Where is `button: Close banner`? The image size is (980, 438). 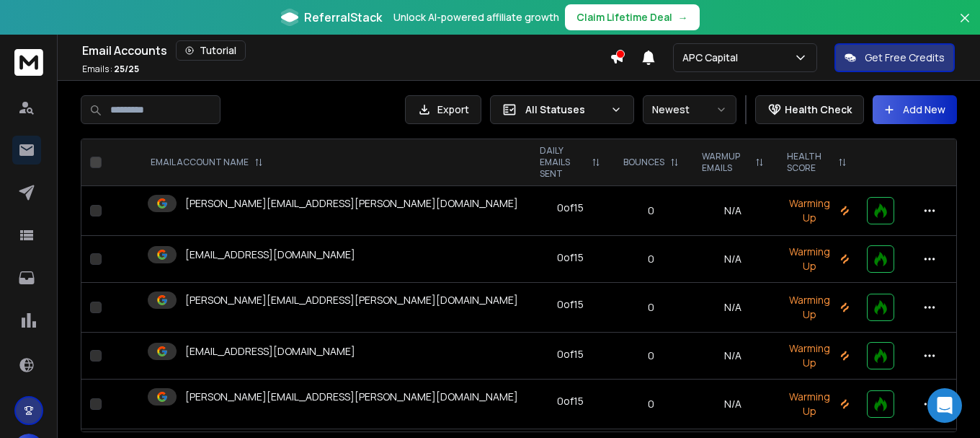 button: Close banner is located at coordinates (965, 26).